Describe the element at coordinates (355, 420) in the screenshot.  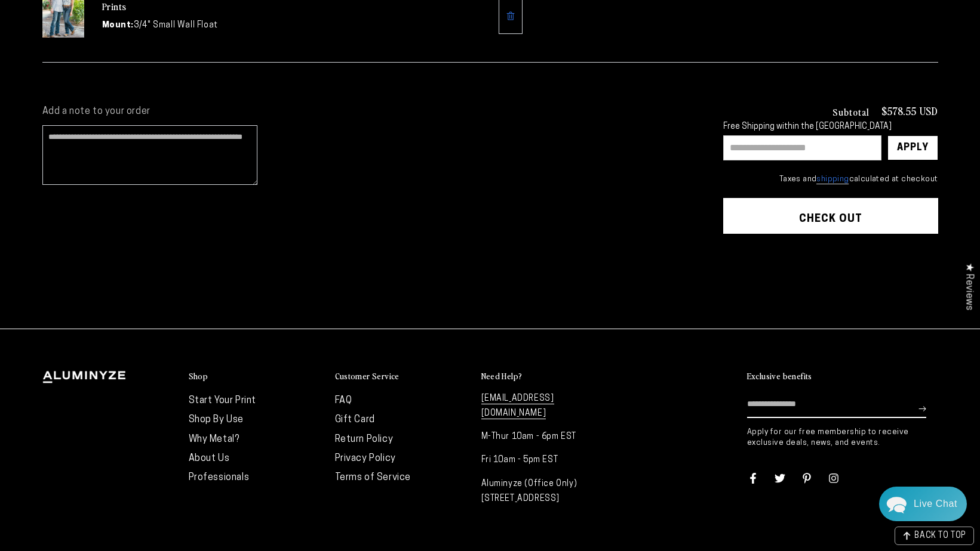
I see `a: Gift Card` at that location.